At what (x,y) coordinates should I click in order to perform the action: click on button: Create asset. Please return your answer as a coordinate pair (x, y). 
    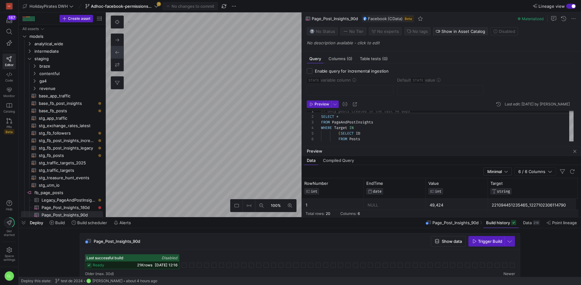
    Looking at the image, I should click on (76, 19).